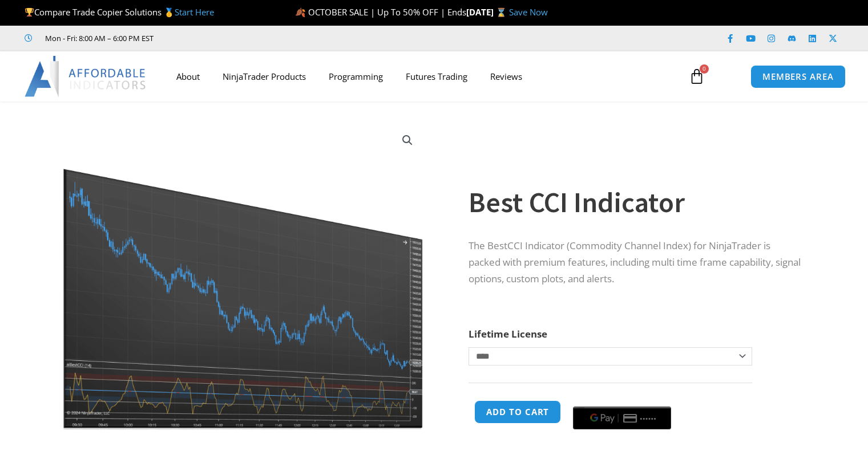  Describe the element at coordinates (436, 76) in the screenshot. I see `a: Futures Trading` at that location.